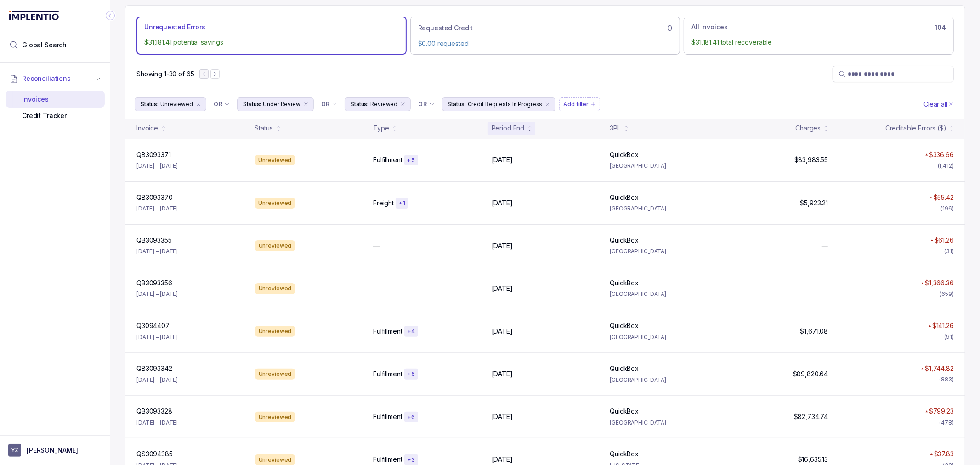 The width and height of the screenshot is (980, 465). What do you see at coordinates (819, 42) in the screenshot?
I see `p: $31,181.41 total recoverable` at bounding box center [819, 42].